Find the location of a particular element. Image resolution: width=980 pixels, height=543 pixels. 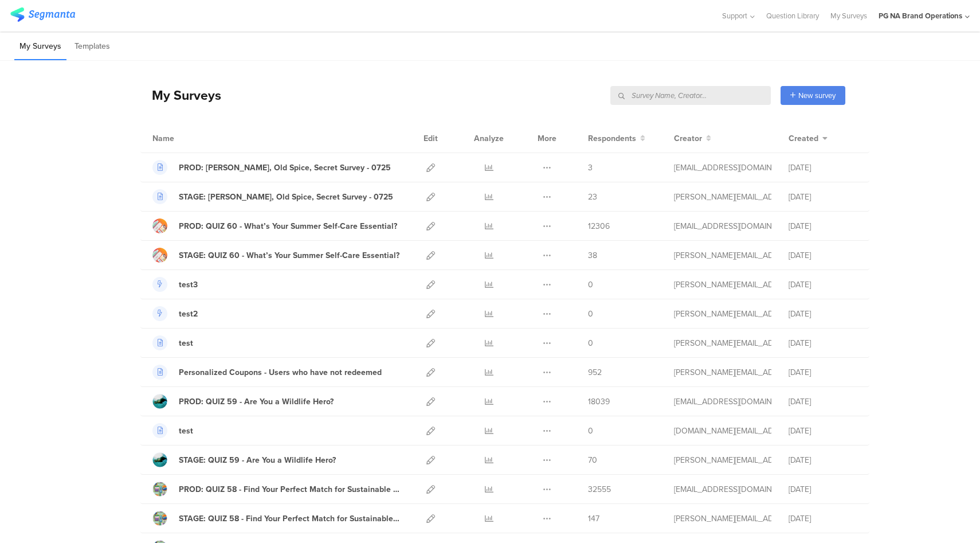

div: STAGE: QUIZ 59 - Are You a Wildlife Hero? is located at coordinates (257, 460).